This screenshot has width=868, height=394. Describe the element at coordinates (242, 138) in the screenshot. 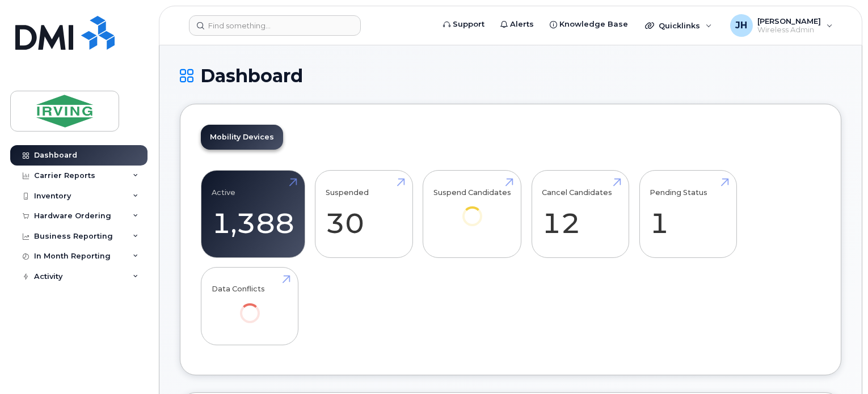

I see `a: Mobility Devices` at that location.